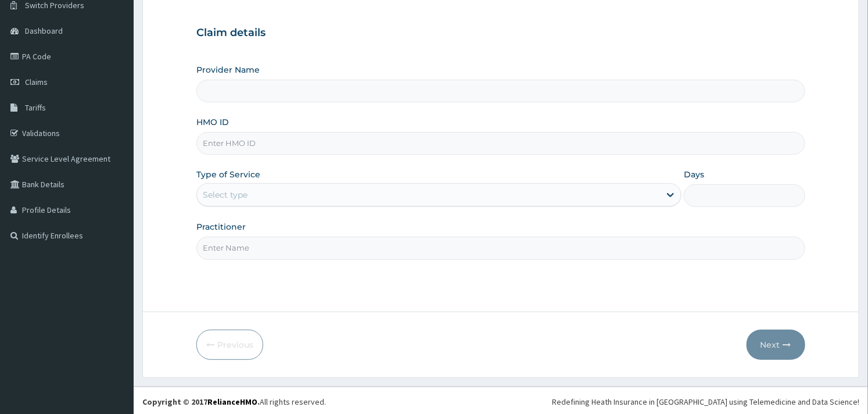 The height and width of the screenshot is (414, 868). I want to click on button: Previous, so click(230, 344).